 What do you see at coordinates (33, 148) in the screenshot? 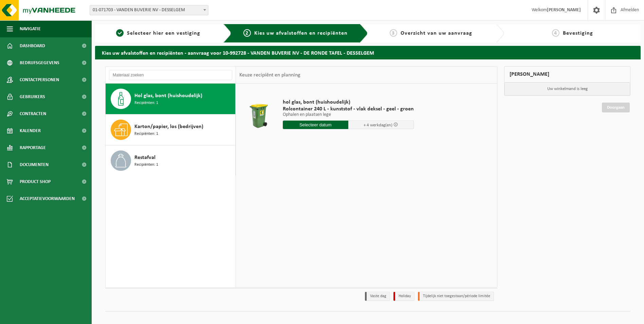
I see `span: Rapportage` at bounding box center [33, 148].